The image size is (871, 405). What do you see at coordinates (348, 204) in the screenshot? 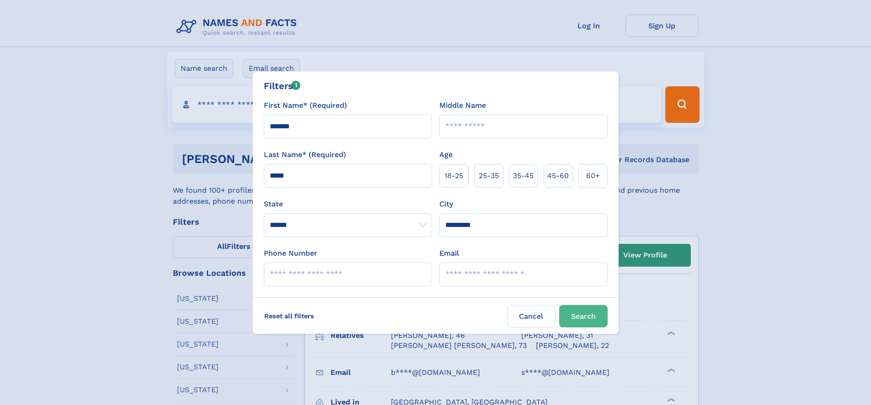
I see `label: State` at bounding box center [348, 204].